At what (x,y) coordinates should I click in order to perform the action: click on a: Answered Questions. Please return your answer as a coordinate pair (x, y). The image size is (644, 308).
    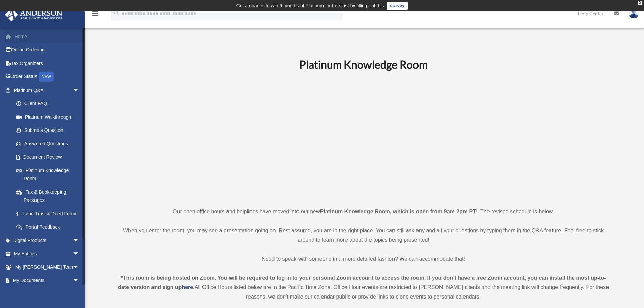
    Looking at the image, I should click on (49, 144).